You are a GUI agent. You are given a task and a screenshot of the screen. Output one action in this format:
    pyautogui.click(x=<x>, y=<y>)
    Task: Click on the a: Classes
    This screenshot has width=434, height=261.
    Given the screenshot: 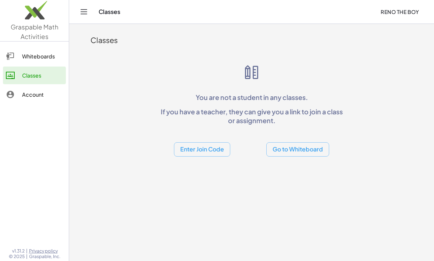 What is the action you would take?
    pyautogui.click(x=34, y=75)
    